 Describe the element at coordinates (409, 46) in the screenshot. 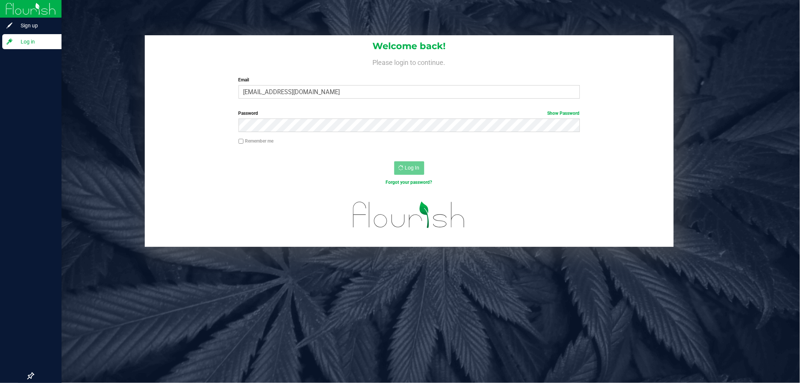

I see `h1: Welcome back!` at that location.